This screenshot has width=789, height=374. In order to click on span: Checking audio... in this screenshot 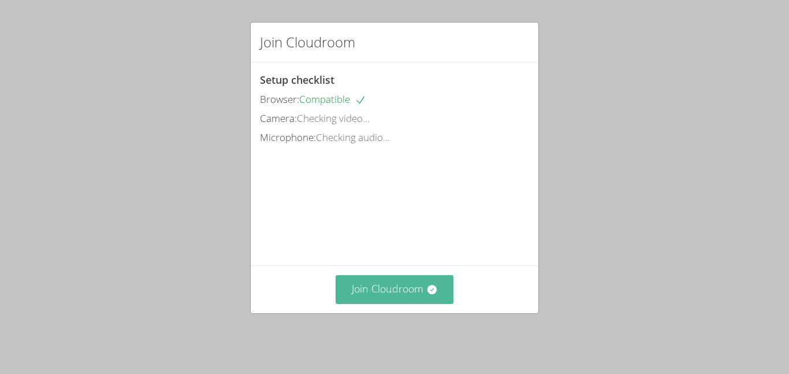, I will do `click(353, 137)`.